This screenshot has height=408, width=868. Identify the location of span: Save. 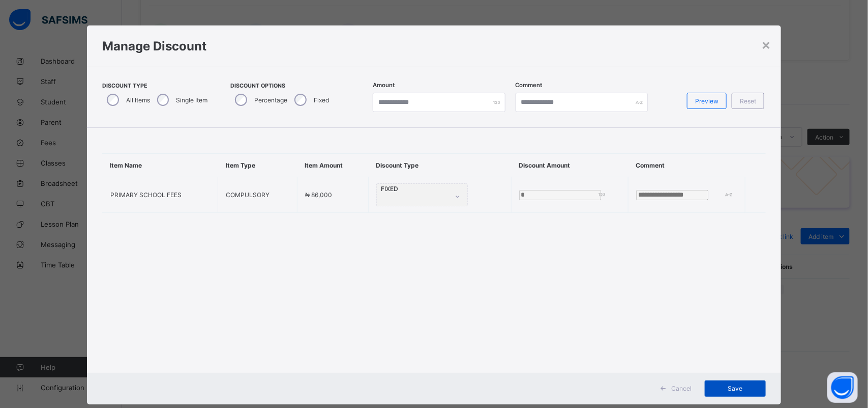
(736, 388).